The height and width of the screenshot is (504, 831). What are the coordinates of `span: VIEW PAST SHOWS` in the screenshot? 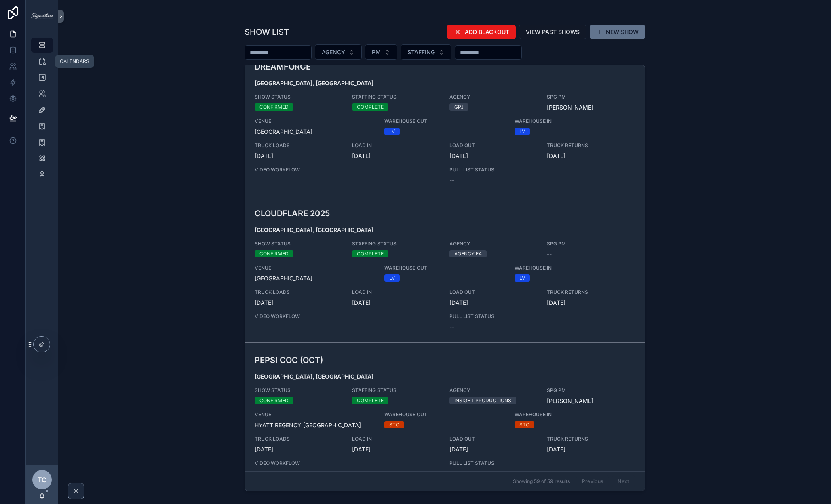 It's located at (553, 32).